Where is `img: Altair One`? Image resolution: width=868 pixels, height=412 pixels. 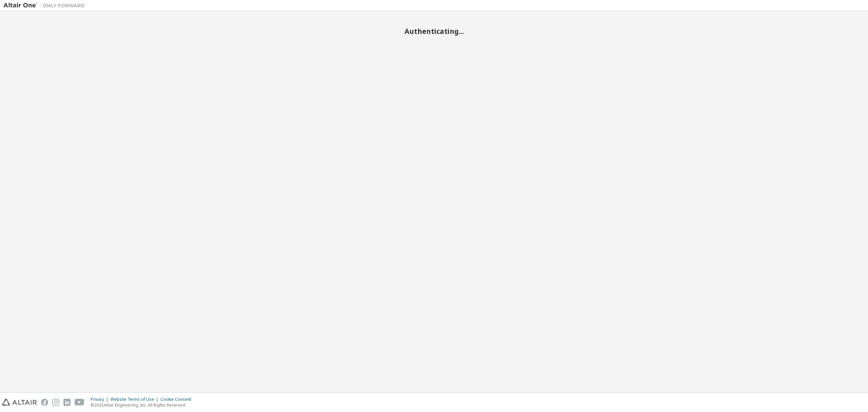 img: Altair One is located at coordinates (45, 5).